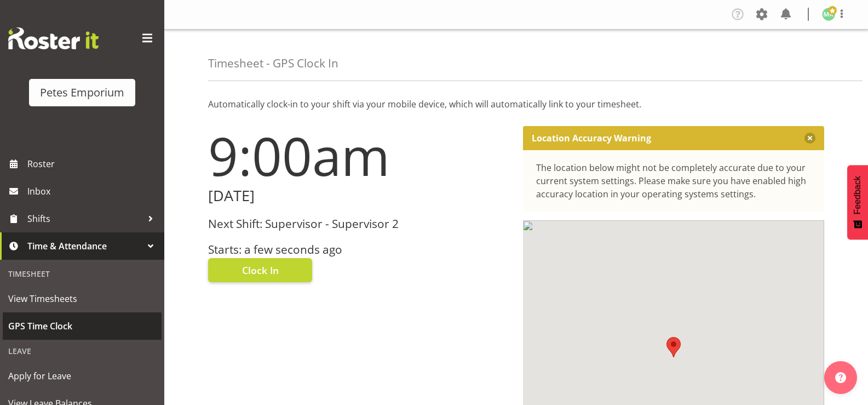 This screenshot has width=868, height=405. I want to click on a: Apply for Leave, so click(82, 376).